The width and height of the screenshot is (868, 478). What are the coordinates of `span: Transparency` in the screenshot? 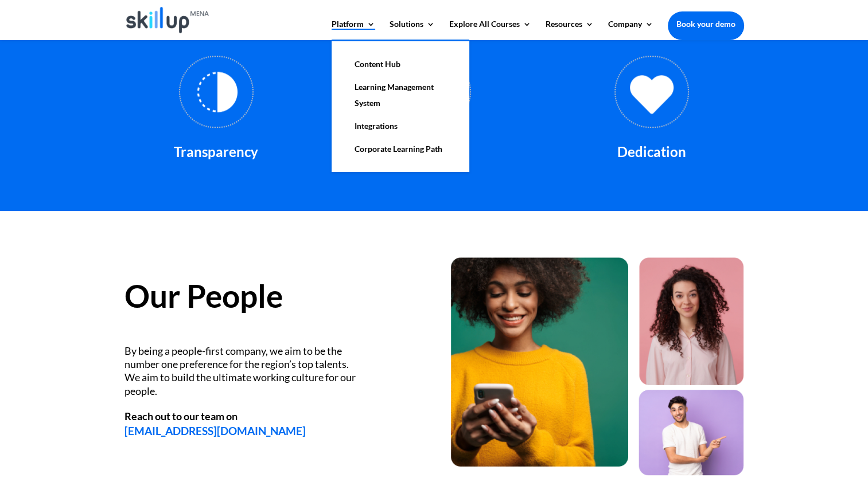 It's located at (215, 151).